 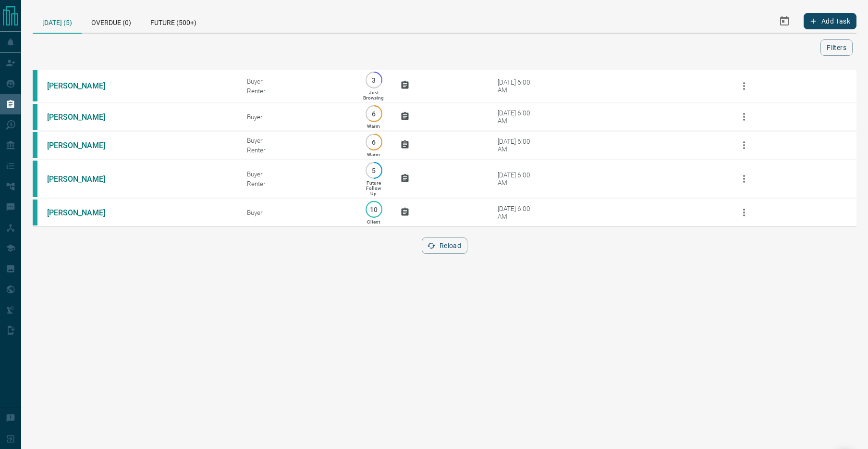 What do you see at coordinates (373, 188) in the screenshot?
I see `p: Future Follow Up` at bounding box center [373, 188].